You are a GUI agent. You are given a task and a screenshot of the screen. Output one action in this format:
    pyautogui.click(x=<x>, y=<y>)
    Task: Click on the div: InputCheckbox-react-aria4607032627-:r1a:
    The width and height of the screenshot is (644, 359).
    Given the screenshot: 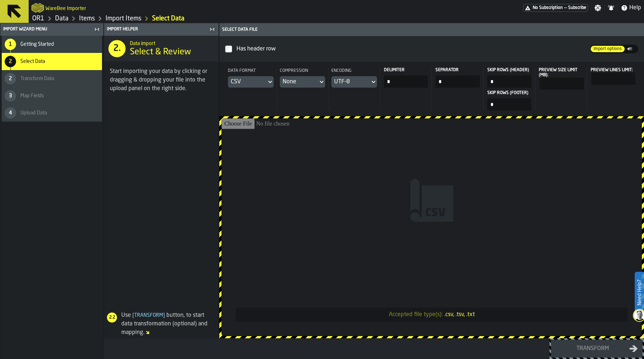 What is the action you would take?
    pyautogui.click(x=412, y=49)
    